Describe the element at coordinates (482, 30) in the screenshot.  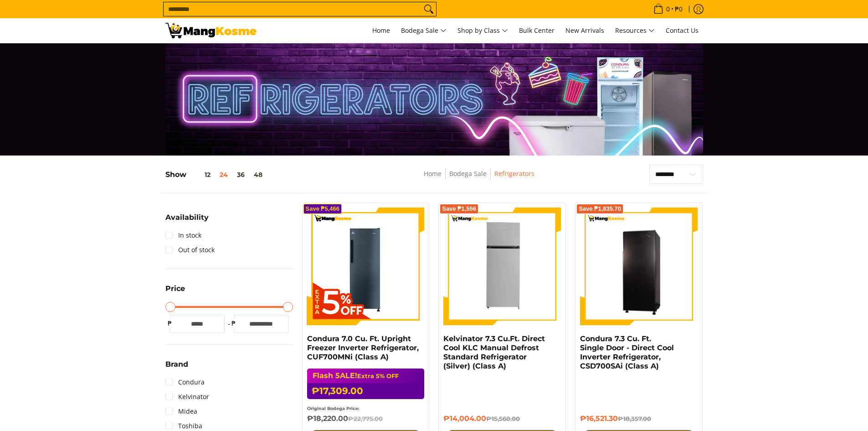
I see `span: Shop by Class` at that location.